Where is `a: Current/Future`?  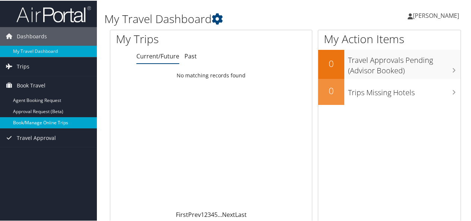
a: Current/Future is located at coordinates (157, 55).